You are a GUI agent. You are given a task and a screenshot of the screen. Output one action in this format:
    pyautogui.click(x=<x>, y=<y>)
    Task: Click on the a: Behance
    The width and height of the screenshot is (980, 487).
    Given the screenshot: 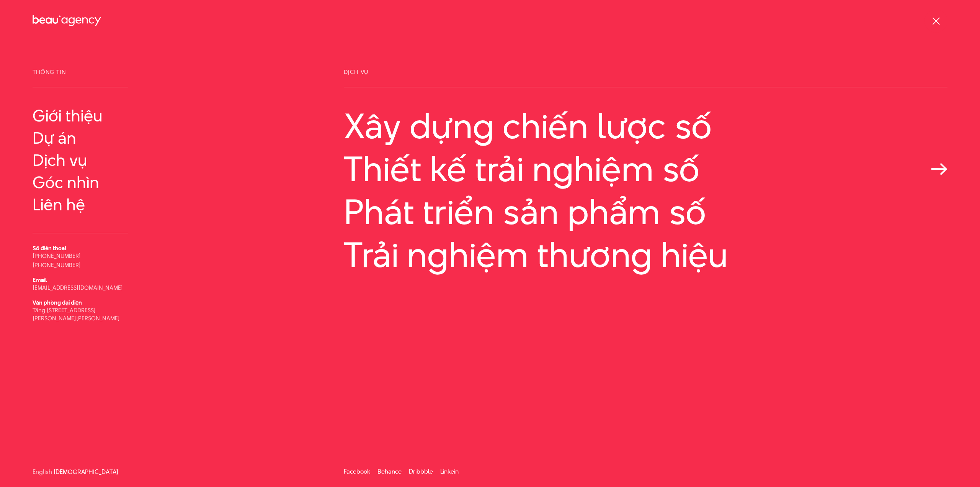 What is the action you would take?
    pyautogui.click(x=390, y=471)
    